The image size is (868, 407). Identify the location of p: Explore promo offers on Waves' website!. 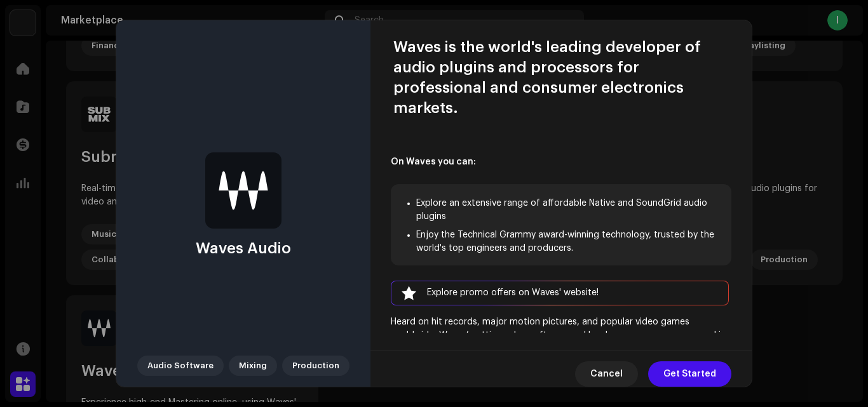
(560, 293).